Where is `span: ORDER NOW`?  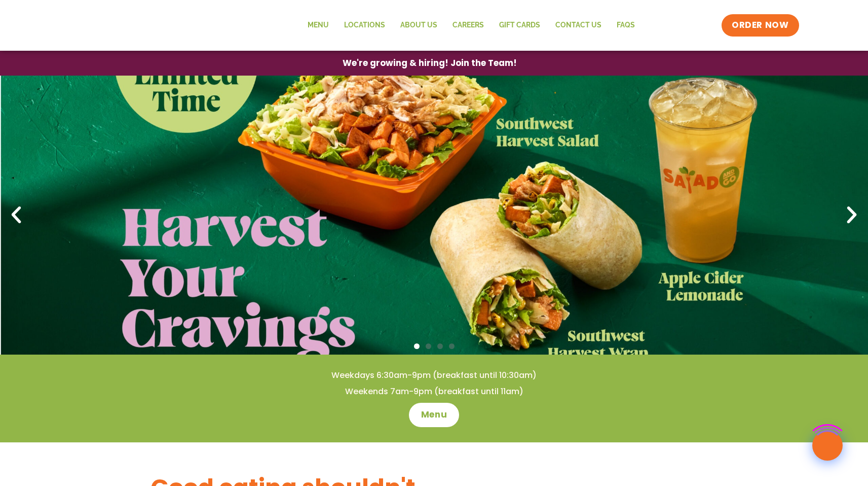 span: ORDER NOW is located at coordinates (761, 26).